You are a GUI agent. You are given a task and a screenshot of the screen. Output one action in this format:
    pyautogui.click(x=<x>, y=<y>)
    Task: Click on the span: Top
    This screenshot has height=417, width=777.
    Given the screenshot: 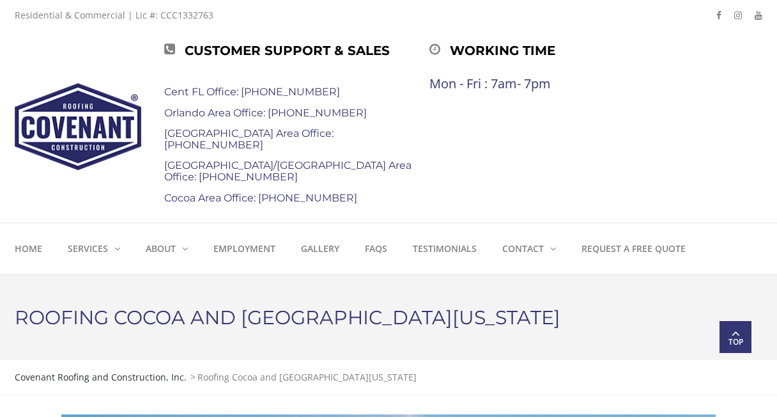 What is the action you would take?
    pyautogui.click(x=735, y=342)
    